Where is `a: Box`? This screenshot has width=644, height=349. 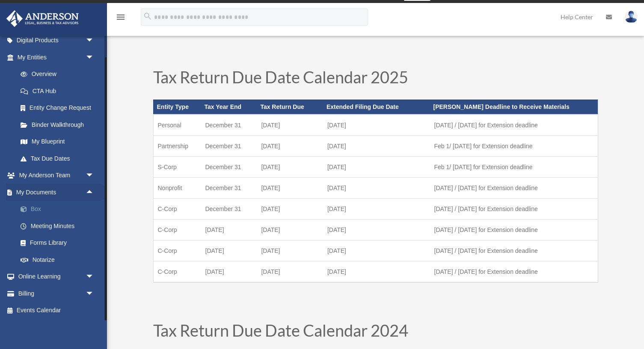 a: Box is located at coordinates (59, 209).